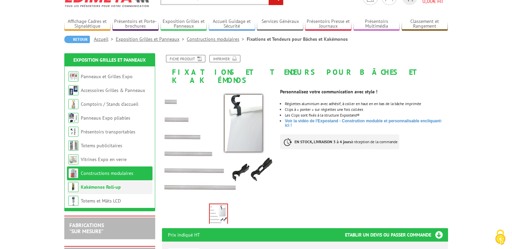 This screenshot has width=512, height=249. Describe the element at coordinates (340, 142) in the screenshot. I see `p: à réception de la commande` at that location.